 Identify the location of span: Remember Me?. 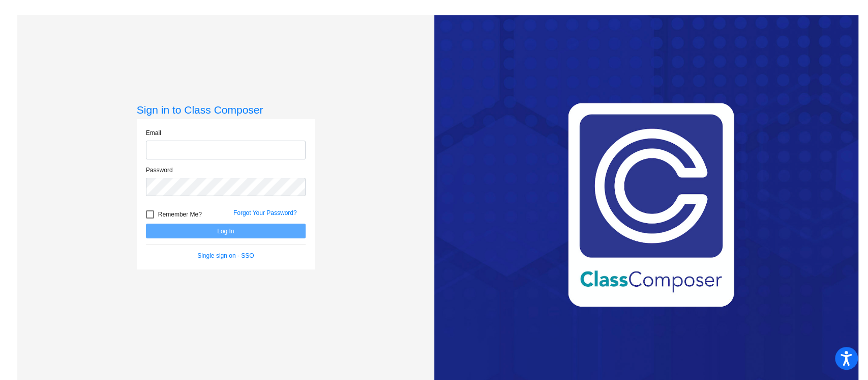
(180, 215).